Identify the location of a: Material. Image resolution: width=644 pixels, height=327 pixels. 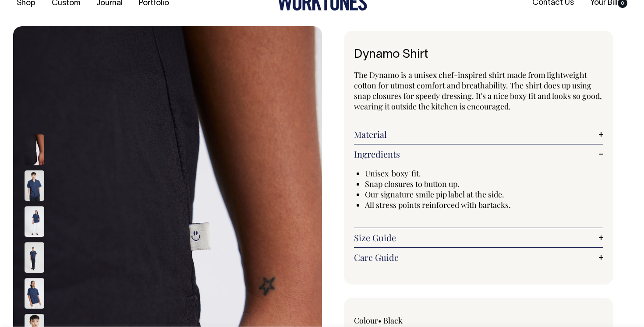
(478, 134).